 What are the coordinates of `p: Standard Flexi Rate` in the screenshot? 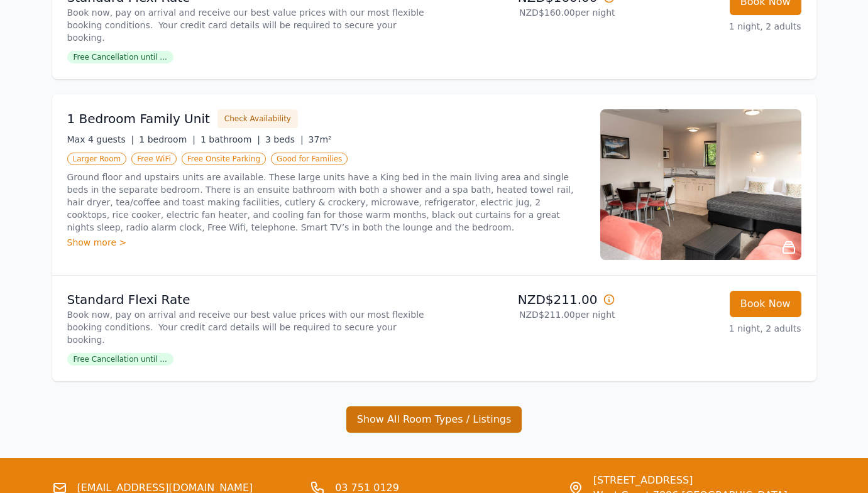 It's located at (248, 299).